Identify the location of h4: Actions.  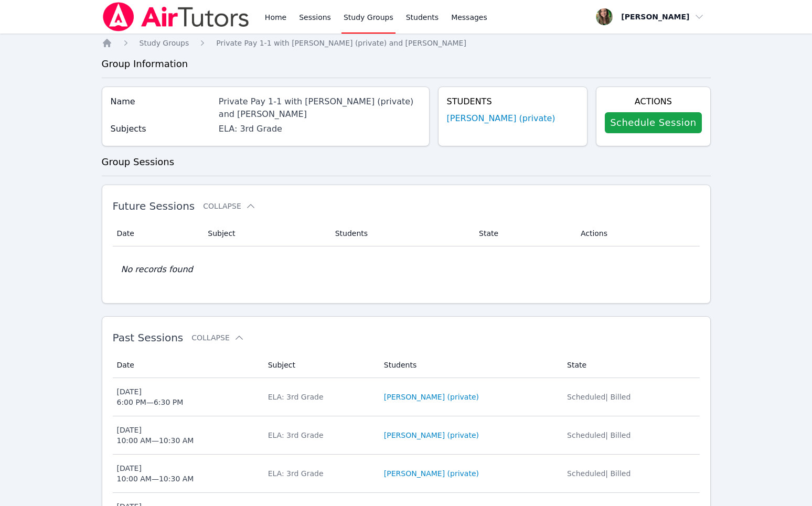
(653, 102).